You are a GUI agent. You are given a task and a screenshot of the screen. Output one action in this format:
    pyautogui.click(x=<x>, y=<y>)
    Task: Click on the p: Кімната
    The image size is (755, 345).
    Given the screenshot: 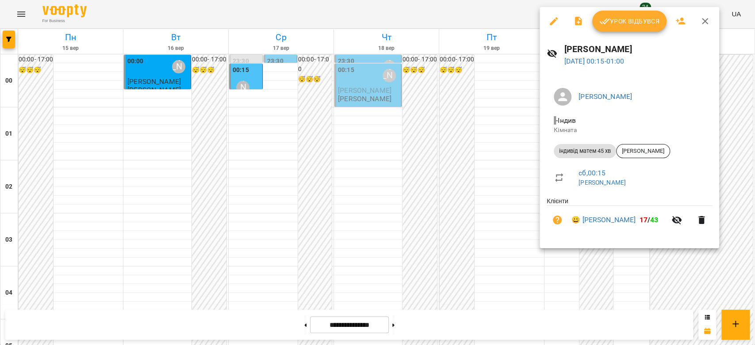 What is the action you would take?
    pyautogui.click(x=629, y=130)
    